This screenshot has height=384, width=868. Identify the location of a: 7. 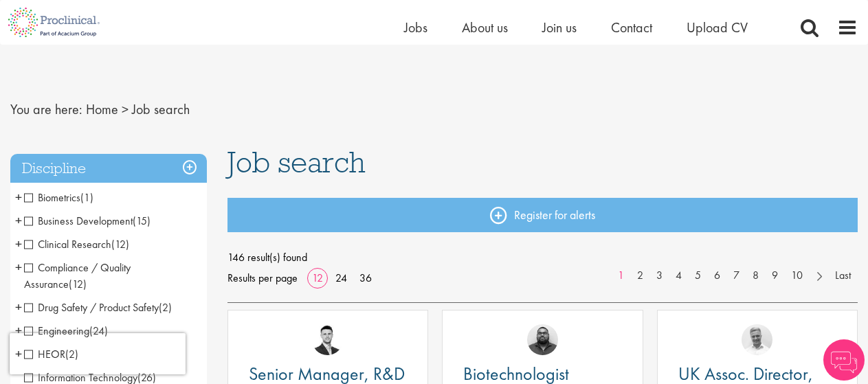
(736, 275).